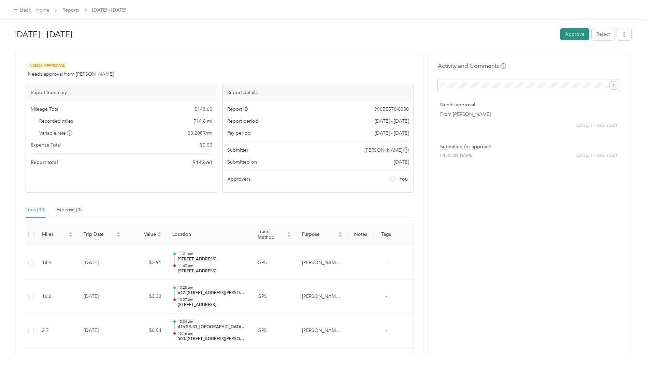 Image resolution: width=649 pixels, height=366 pixels. Describe the element at coordinates (71, 10) in the screenshot. I see `a: Reports` at that location.